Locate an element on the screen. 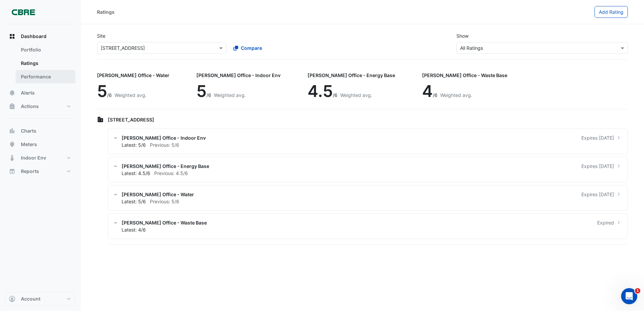 The image size is (644, 311). button: Actions is located at coordinates (40, 106).